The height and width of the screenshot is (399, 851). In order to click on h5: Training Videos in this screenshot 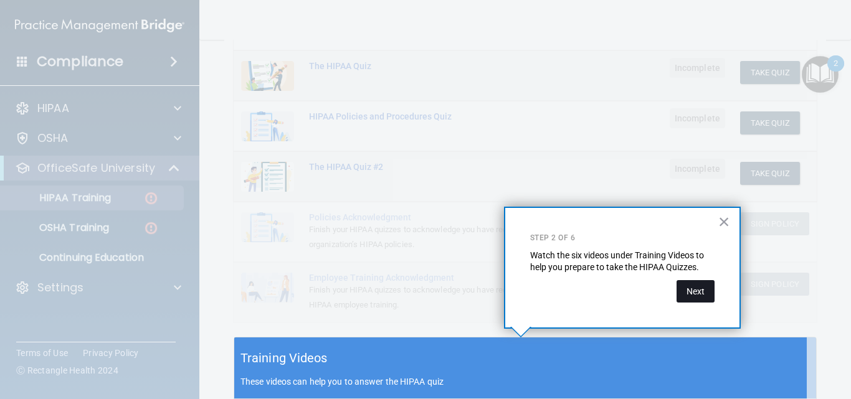, I will do `click(284, 358)`.